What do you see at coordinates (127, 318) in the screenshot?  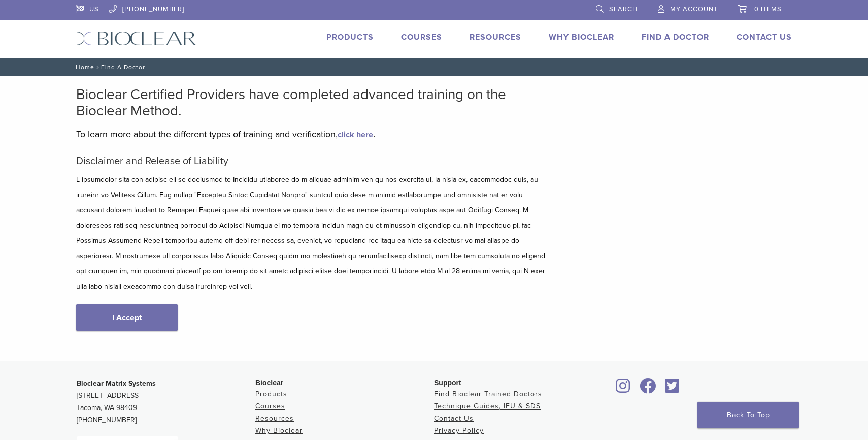 I see `a: I Accept` at bounding box center [127, 318].